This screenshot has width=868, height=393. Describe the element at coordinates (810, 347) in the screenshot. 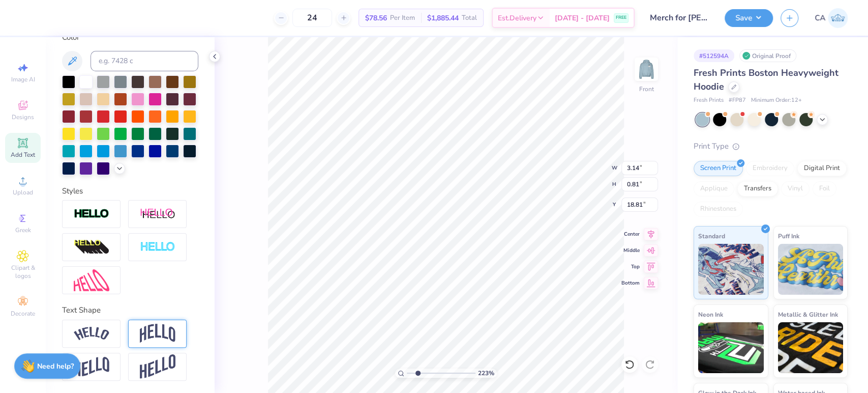

I see `img: Metallic & Glitter Ink` at that location.